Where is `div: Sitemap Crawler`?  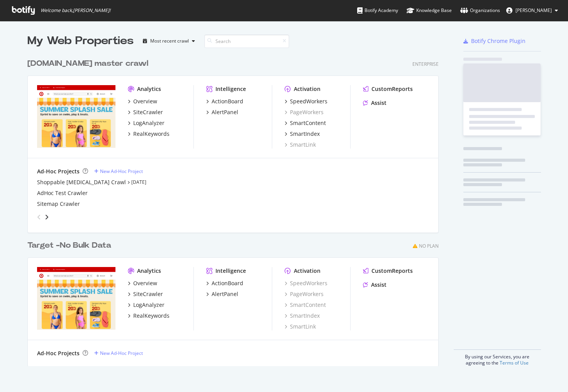 div: Sitemap Crawler is located at coordinates (59, 203).